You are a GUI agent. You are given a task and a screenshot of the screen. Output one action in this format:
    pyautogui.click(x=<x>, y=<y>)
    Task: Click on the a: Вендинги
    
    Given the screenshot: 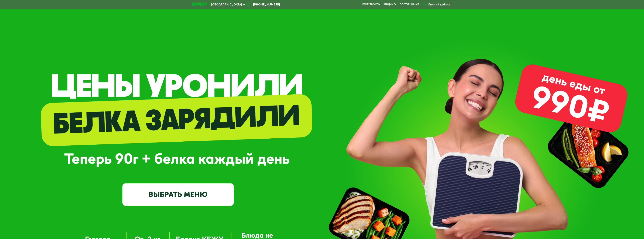 What is the action you would take?
    pyautogui.click(x=390, y=4)
    